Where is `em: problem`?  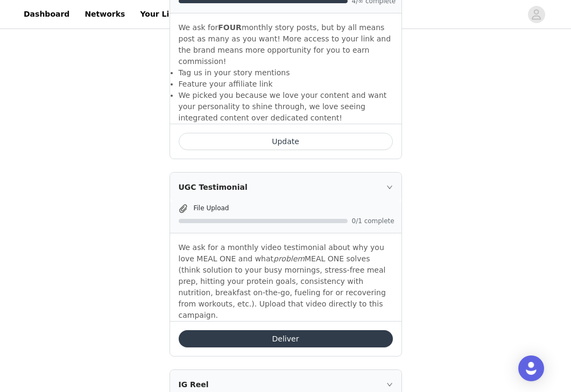 em: problem is located at coordinates (289, 259).